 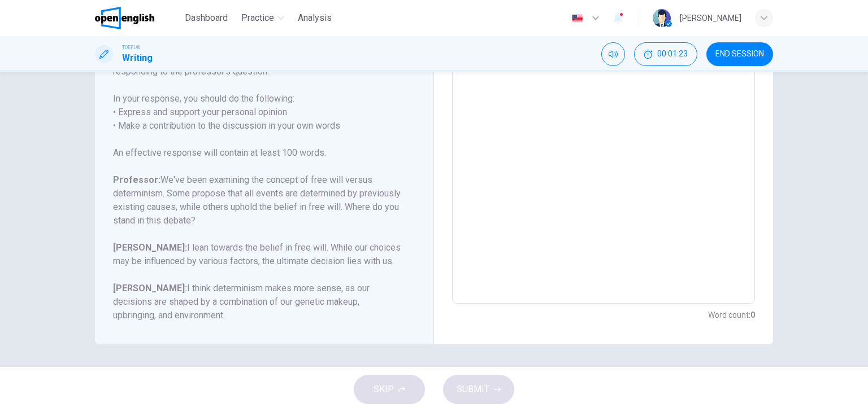 I want to click on h6: In your response, you should do the following: • Express and support your personal opinion • Make..., so click(x=257, y=113).